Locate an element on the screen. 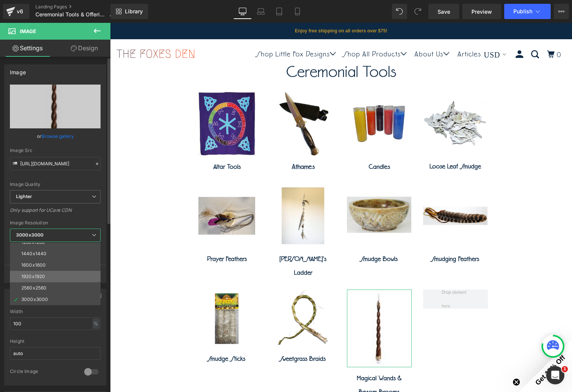 Image resolution: width=572 pixels, height=392 pixels. span: Image is located at coordinates (28, 31).